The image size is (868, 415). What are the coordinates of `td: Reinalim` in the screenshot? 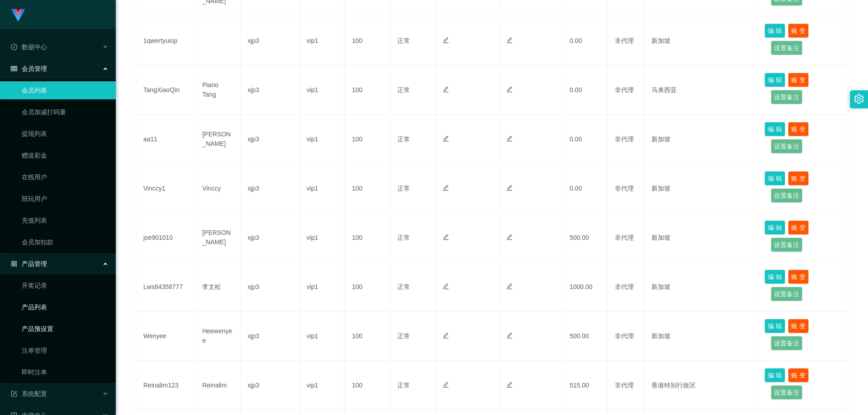 It's located at (217, 385).